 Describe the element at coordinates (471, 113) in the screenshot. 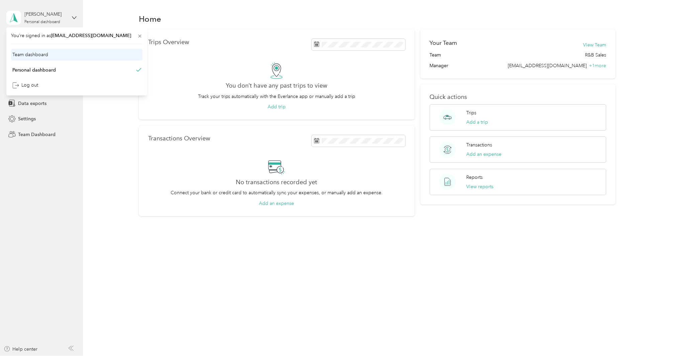

I see `p: Trips` at that location.